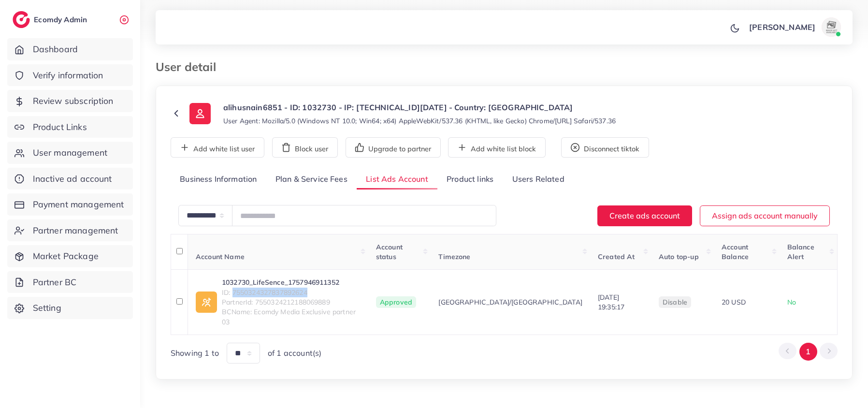 Image resolution: width=868 pixels, height=408 pixels. Describe the element at coordinates (831, 27) in the screenshot. I see `img: avatar` at that location.